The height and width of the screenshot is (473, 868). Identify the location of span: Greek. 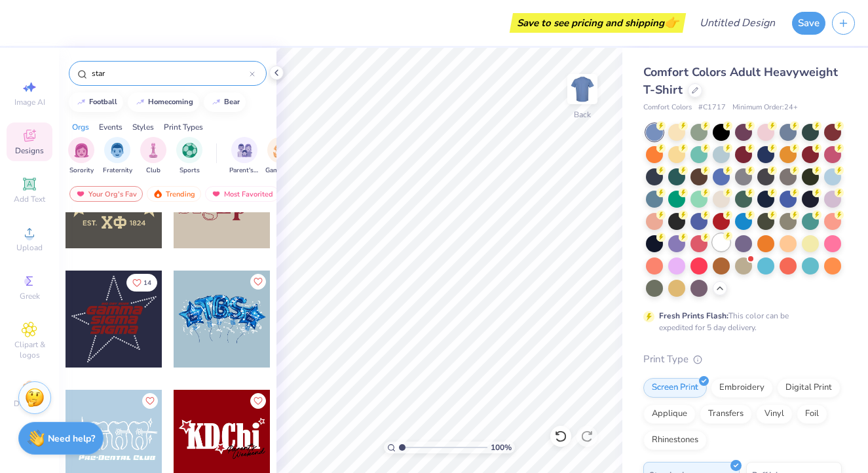
(29, 296).